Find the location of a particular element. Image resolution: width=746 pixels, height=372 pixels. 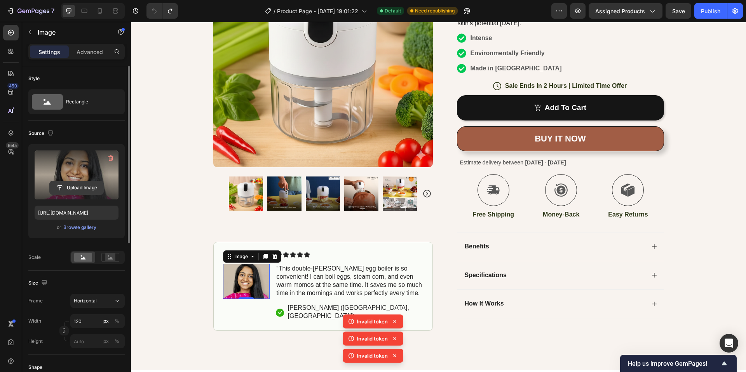

span: Assigned Products is located at coordinates (620, 11).